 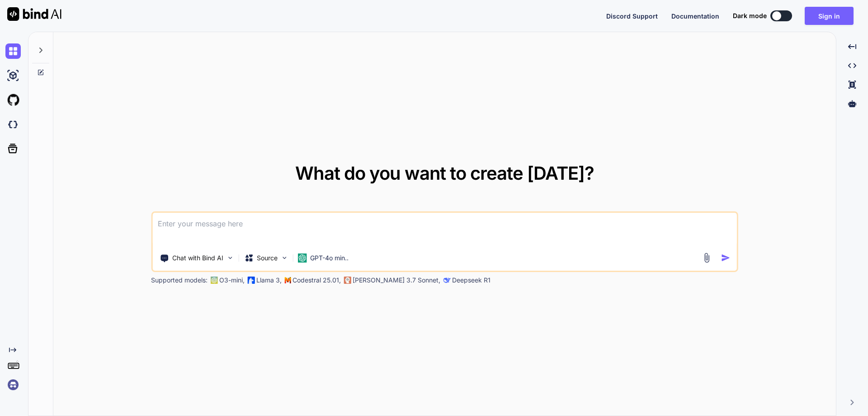 What do you see at coordinates (269, 280) in the screenshot?
I see `p: Llama 3,` at bounding box center [269, 280].